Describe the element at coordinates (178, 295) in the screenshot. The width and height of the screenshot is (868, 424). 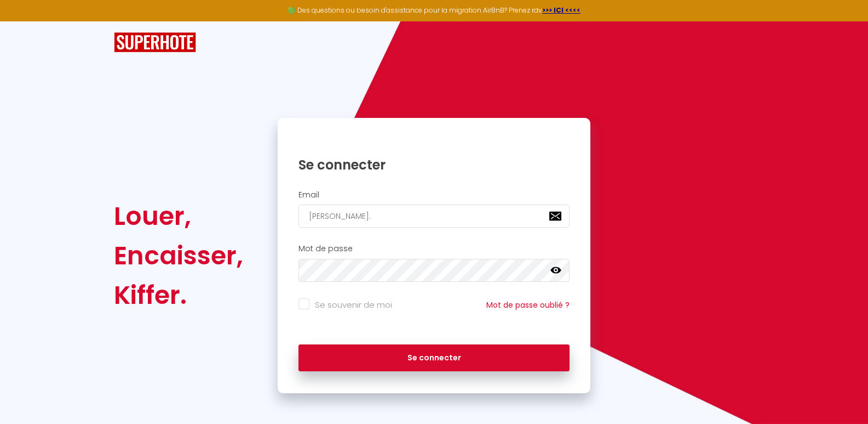
I see `div: Kiffer.` at that location.